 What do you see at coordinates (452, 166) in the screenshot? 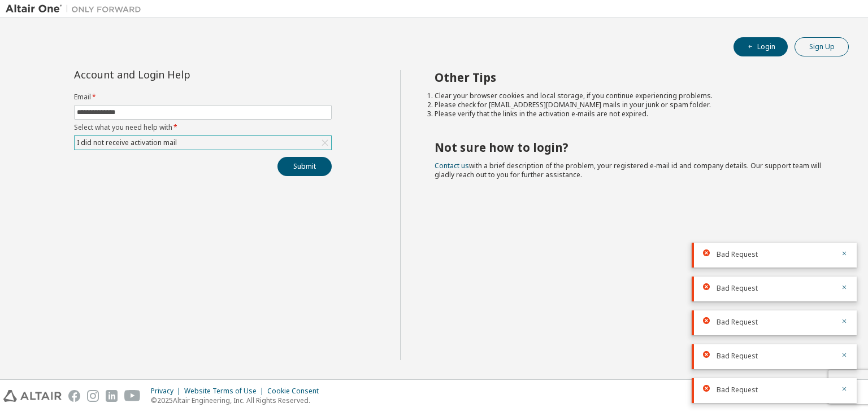
I see `a: Contact us` at bounding box center [452, 166].